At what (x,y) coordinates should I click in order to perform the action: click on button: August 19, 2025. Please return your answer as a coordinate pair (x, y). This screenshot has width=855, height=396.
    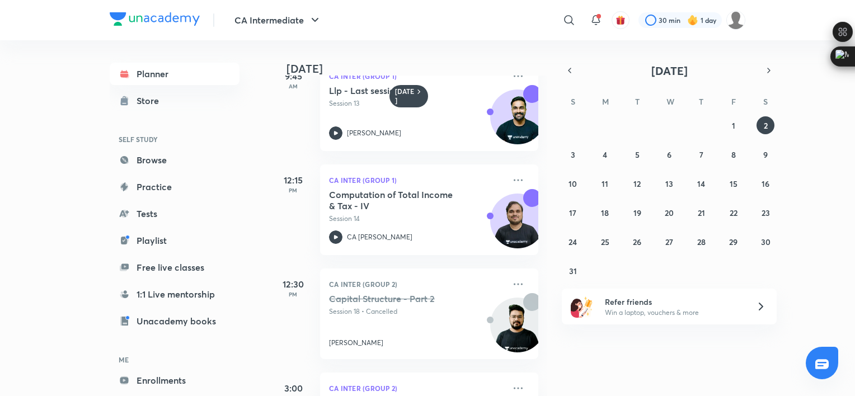
    Looking at the image, I should click on (637, 213).